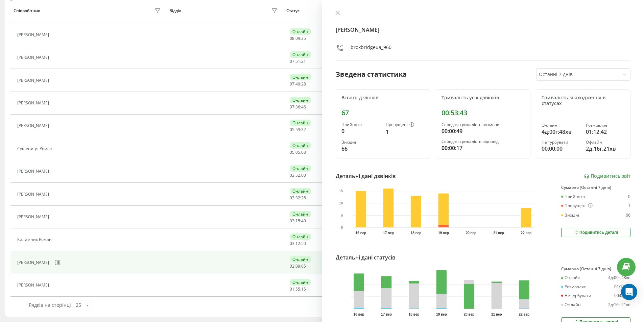 The height and width of the screenshot is (322, 644). Describe the element at coordinates (293, 11) in the screenshot. I see `div: Статус` at that location.